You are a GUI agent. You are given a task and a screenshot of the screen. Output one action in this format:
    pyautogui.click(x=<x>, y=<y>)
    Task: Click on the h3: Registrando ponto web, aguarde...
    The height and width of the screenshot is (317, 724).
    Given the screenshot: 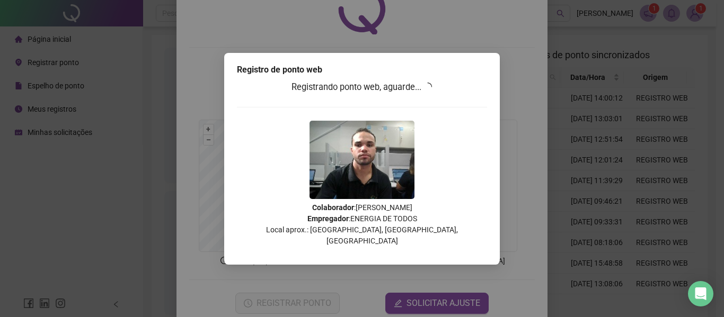 What is the action you would take?
    pyautogui.click(x=362, y=87)
    